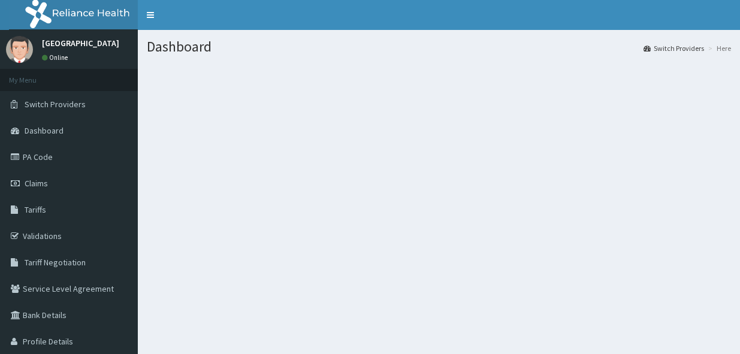 This screenshot has width=740, height=354. Describe the element at coordinates (439, 47) in the screenshot. I see `h1: Dashboard` at that location.